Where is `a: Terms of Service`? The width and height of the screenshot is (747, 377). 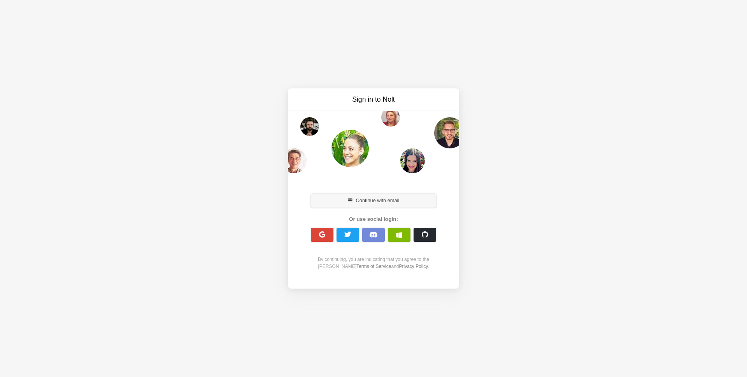
a: Terms of Service is located at coordinates (374, 266).